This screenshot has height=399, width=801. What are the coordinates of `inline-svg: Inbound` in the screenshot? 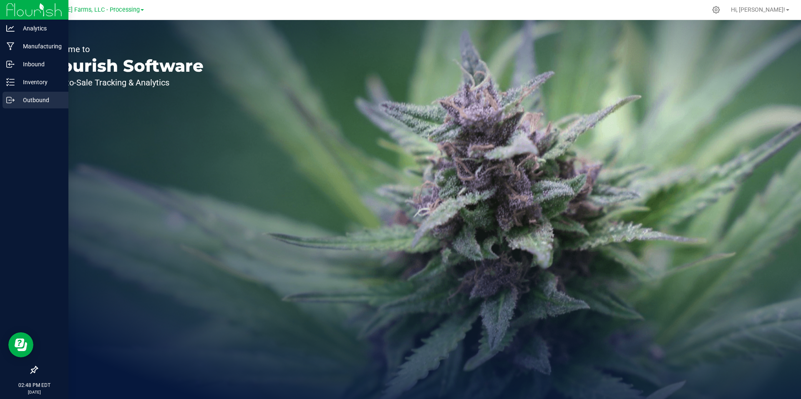 It's located at (10, 64).